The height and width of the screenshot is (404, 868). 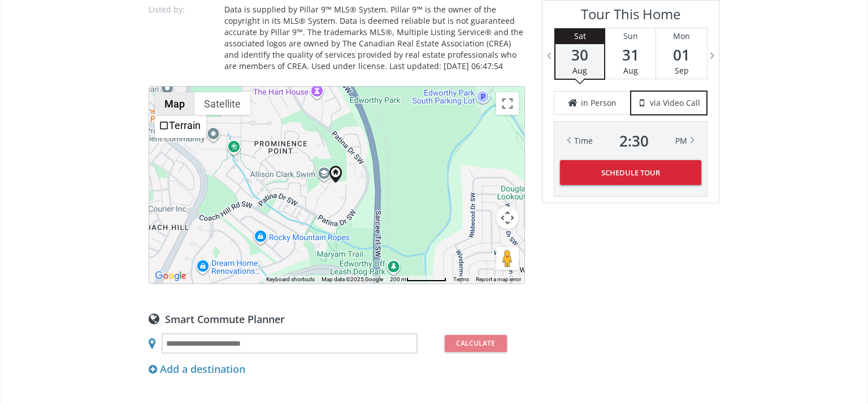 What do you see at coordinates (634, 140) in the screenshot?
I see `span: 2 : 30` at bounding box center [634, 140].